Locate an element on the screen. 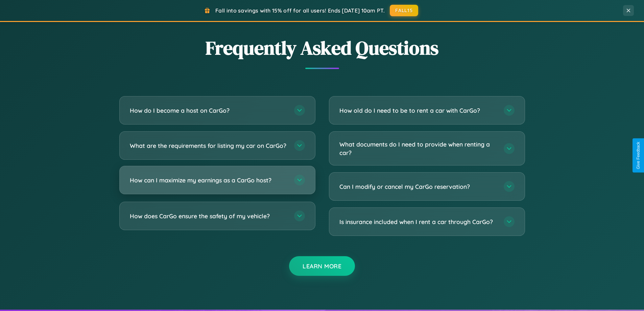 Image resolution: width=644 pixels, height=311 pixels. h3: How does CarGo ensure the safety of my vehicle? is located at coordinates (209, 216).